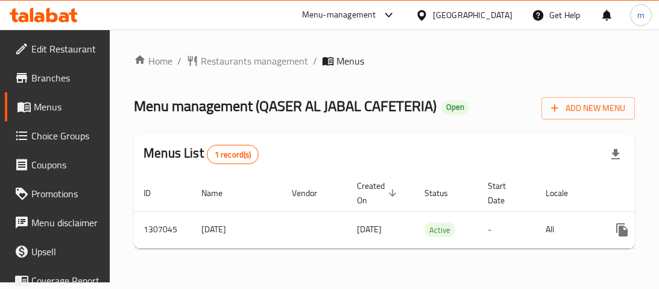 The image size is (659, 289). Describe the element at coordinates (339, 15) in the screenshot. I see `div: Menu-management` at that location.